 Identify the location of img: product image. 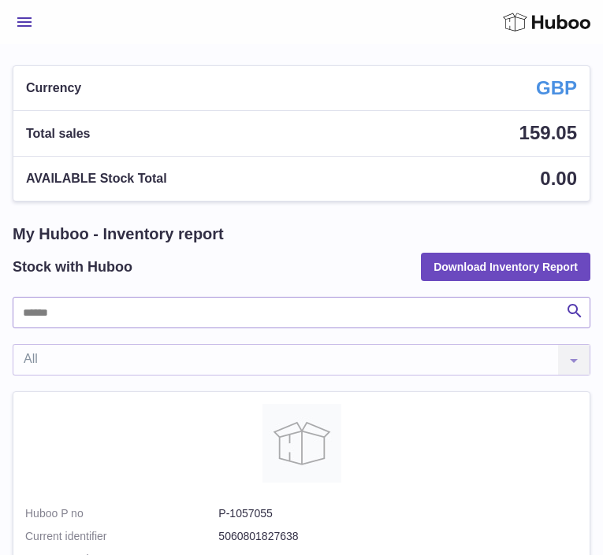
(302, 444).